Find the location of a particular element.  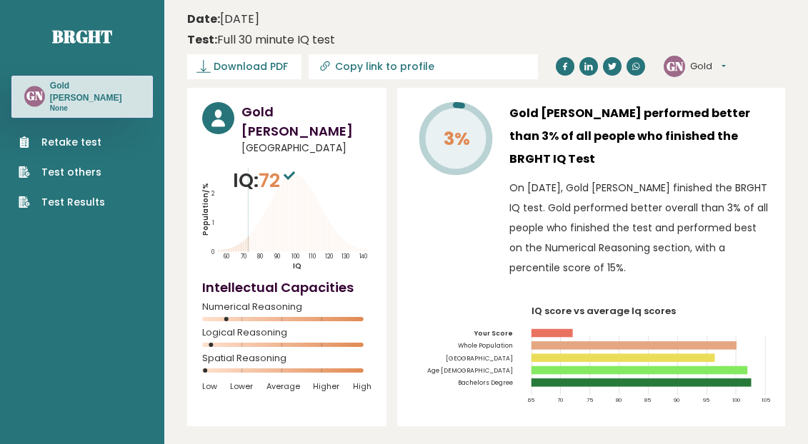

tspan: 2 is located at coordinates (213, 193).